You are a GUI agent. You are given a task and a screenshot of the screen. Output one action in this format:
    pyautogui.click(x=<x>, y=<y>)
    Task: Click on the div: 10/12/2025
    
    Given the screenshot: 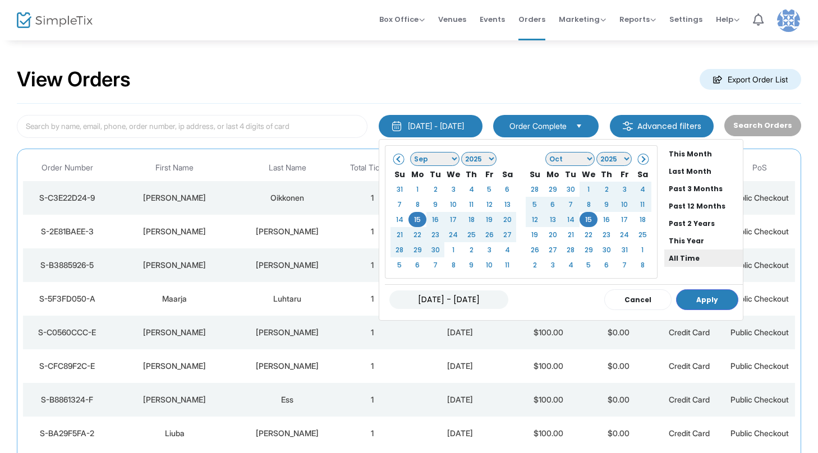 What is the action you would take?
    pyautogui.click(x=460, y=333)
    